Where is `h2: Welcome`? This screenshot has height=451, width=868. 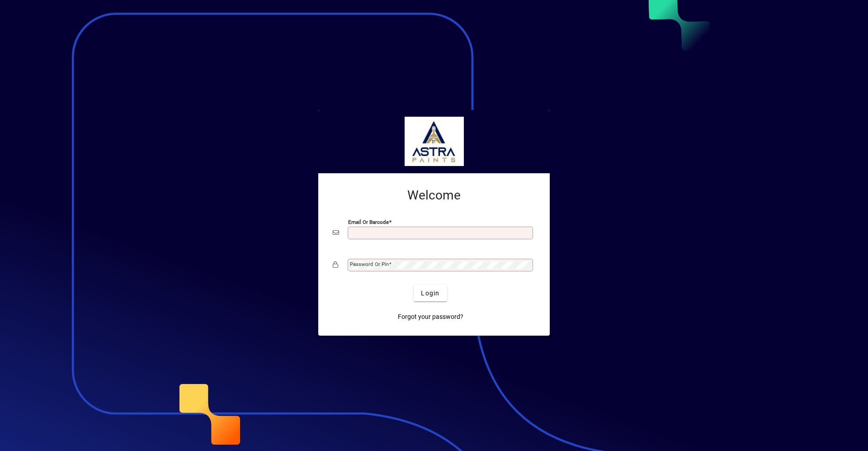
h2: Welcome is located at coordinates (434, 196).